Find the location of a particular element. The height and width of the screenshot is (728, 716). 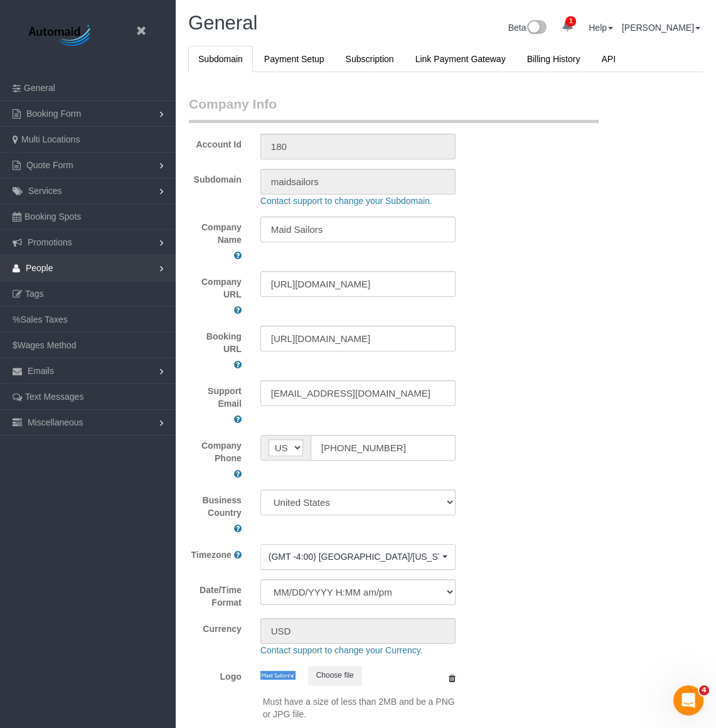

a: API is located at coordinates (609, 59).